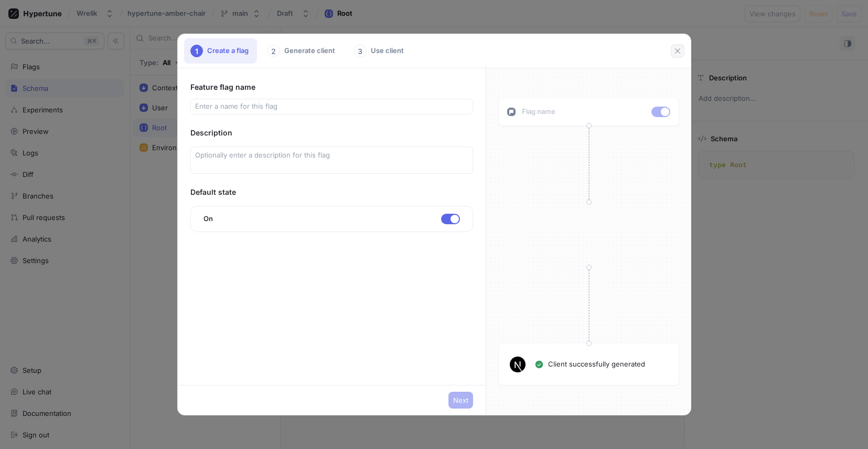 The image size is (868, 449). What do you see at coordinates (197, 51) in the screenshot?
I see `div: 1` at bounding box center [197, 51].